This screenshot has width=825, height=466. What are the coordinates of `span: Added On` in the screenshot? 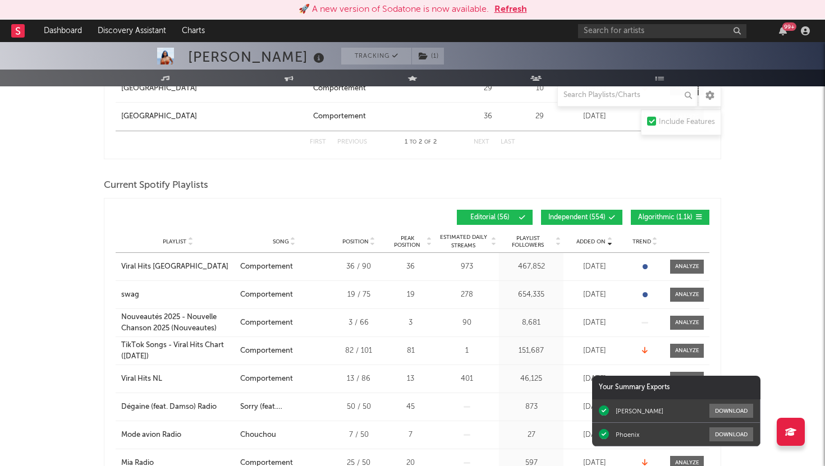 It's located at (591, 242).